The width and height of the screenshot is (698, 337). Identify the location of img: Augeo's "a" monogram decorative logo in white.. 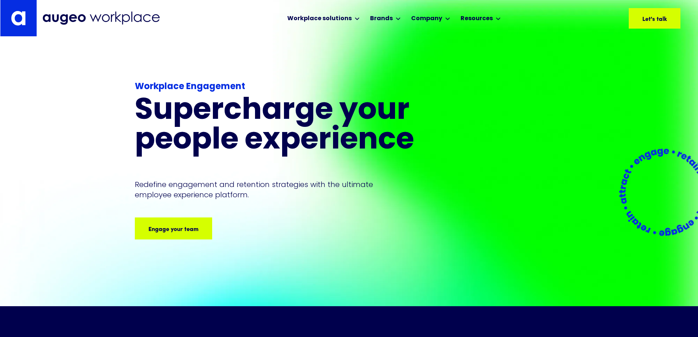
(18, 18).